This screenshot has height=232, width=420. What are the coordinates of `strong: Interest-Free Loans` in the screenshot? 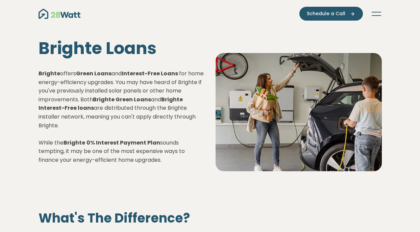 It's located at (150, 73).